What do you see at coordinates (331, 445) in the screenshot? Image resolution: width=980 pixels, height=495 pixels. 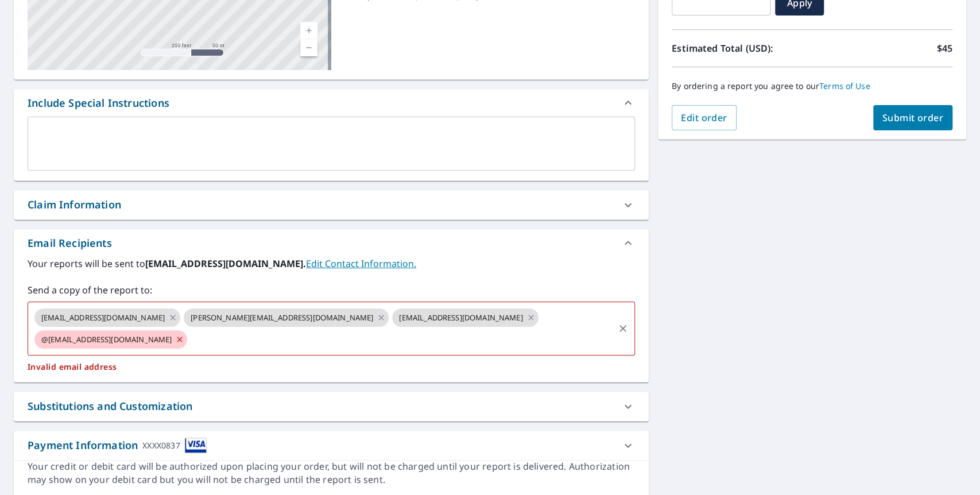 I see `div: Payment InformationXXXX0837cardImage` at bounding box center [331, 445].